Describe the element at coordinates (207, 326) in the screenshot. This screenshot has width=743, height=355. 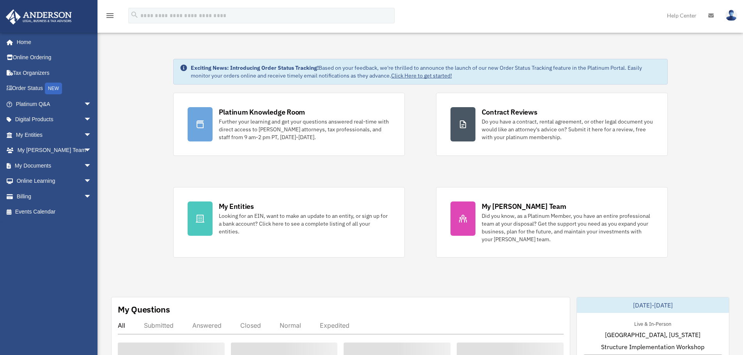
I see `div: Answered` at that location.